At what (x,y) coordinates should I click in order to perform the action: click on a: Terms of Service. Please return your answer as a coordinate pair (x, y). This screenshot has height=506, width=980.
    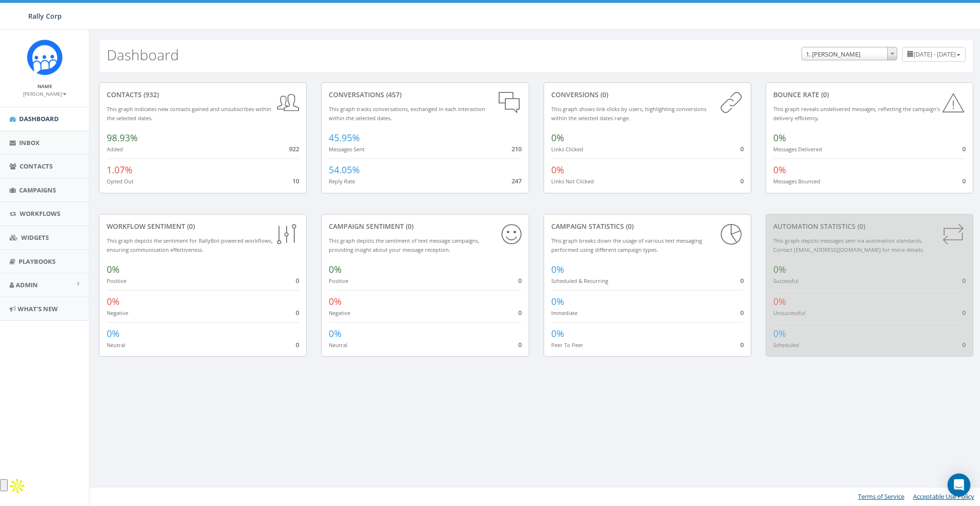
    Looking at the image, I should click on (881, 496).